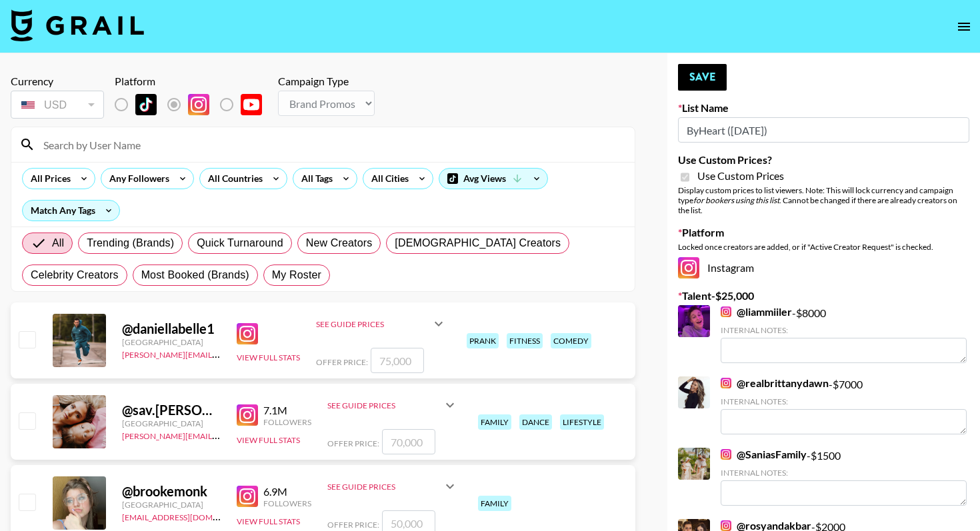 Image resolution: width=980 pixels, height=531 pixels. Describe the element at coordinates (314, 179) in the screenshot. I see `div: All Tags` at that location.